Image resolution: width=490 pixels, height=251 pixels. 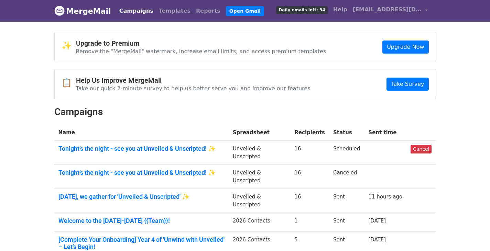 What do you see at coordinates (347, 153) in the screenshot?
I see `td: Scheduled` at bounding box center [347, 153].